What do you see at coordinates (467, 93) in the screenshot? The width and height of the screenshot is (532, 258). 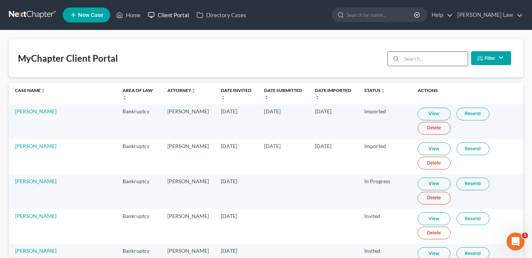 I see `th: Actions` at bounding box center [467, 93].